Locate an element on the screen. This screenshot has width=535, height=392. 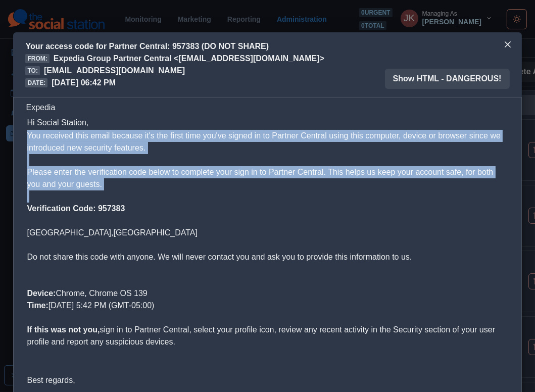
b: Time: is located at coordinates (38, 305).